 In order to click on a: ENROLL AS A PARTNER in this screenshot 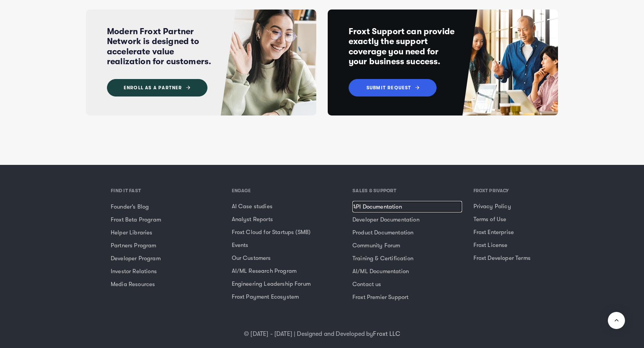, I will do `click(157, 88)`.